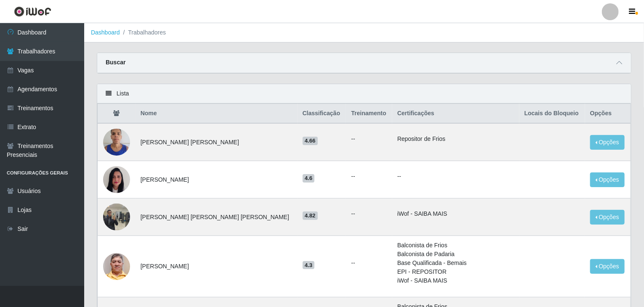  What do you see at coordinates (117, 267) in the screenshot?
I see `img: 1687914027317.jpeg` at bounding box center [117, 267].